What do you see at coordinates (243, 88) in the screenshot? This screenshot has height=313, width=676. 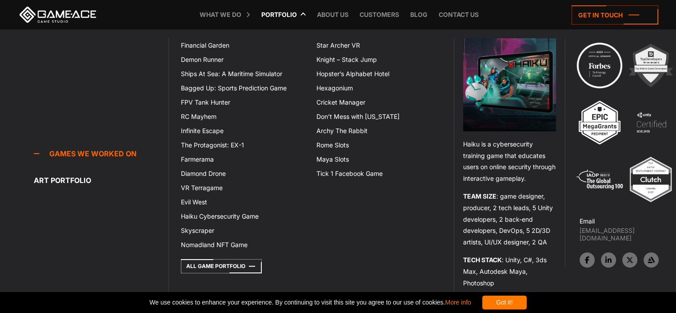 I see `a: Bagged Up: Sports Prediction Game` at bounding box center [243, 88].